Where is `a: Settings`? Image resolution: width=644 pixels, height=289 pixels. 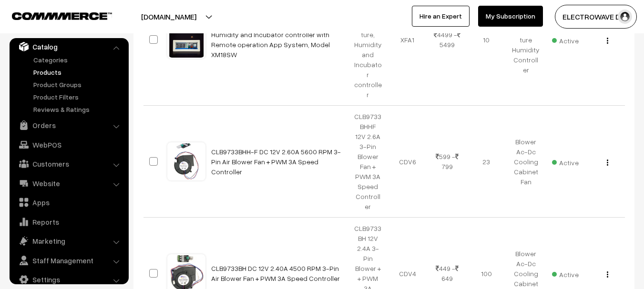
a: Settings is located at coordinates (69, 280).